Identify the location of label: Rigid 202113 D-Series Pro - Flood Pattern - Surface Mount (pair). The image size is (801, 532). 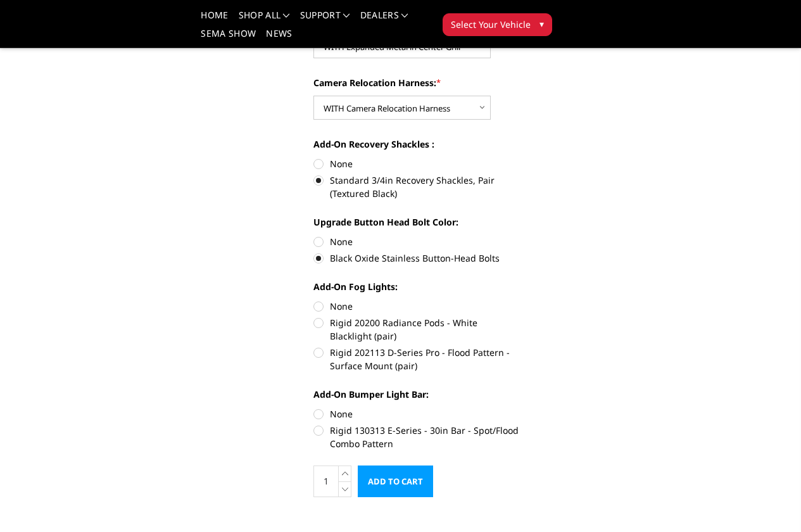
(416, 359).